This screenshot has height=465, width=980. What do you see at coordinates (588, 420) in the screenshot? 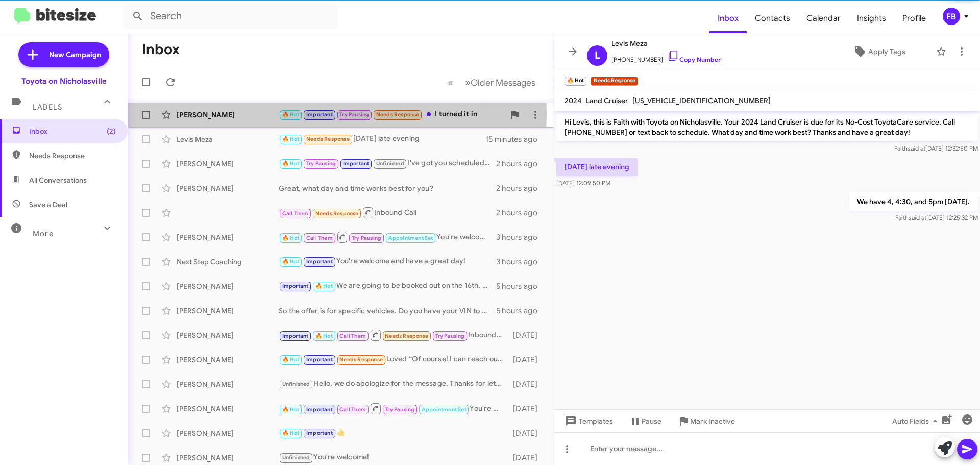
I see `button: Templates` at bounding box center [588, 420].